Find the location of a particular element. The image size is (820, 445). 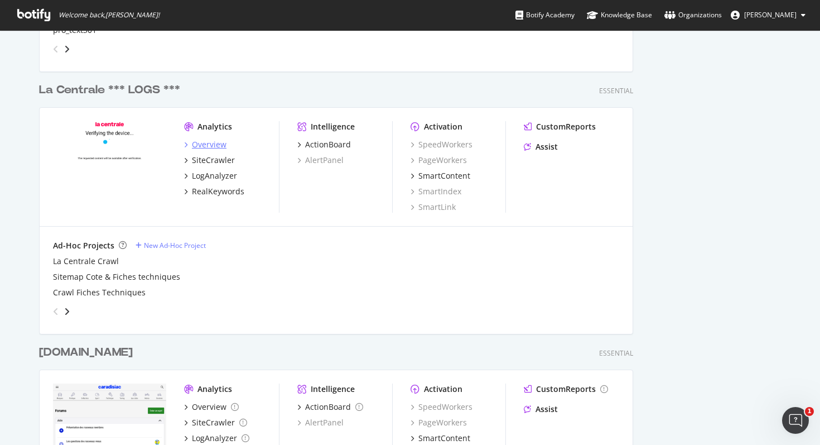

div: SmartIndex is located at coordinates (436, 191).